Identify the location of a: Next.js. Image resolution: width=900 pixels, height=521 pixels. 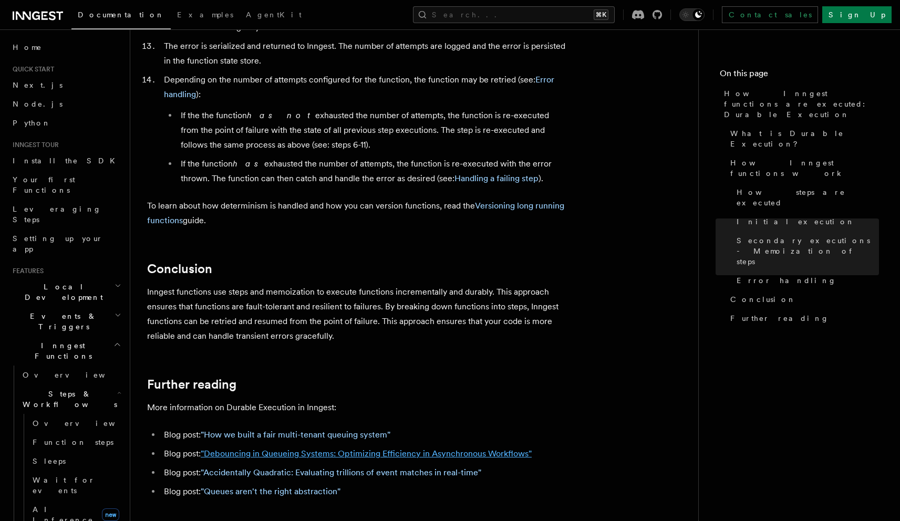
(66, 85).